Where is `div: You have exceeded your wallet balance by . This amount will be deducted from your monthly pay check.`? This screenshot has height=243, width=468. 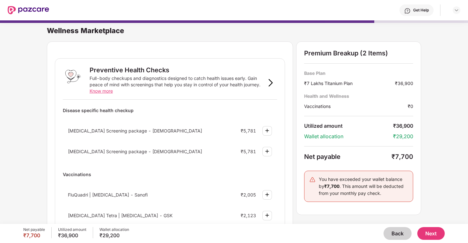 div: You have exceeded your wallet balance by . This amount will be deducted from your monthly pay check. is located at coordinates (363, 186).